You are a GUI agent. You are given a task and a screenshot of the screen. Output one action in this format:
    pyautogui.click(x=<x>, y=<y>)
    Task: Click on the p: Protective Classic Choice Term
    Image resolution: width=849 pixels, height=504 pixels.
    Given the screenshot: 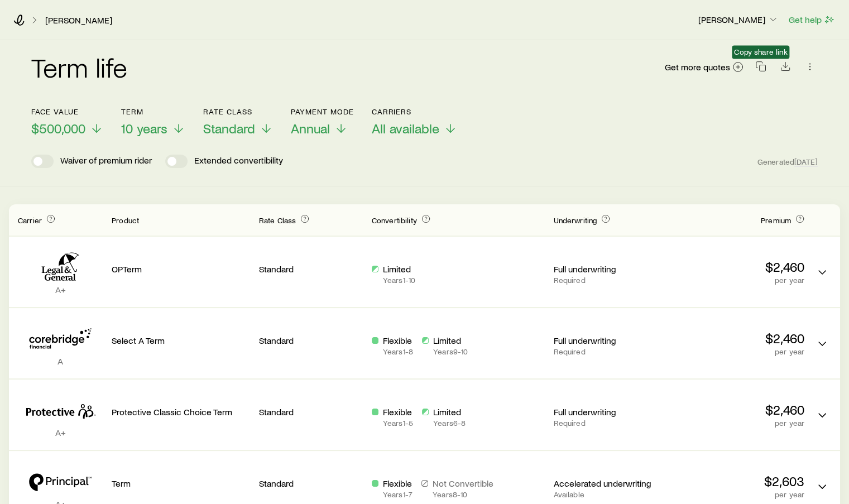 What is the action you would take?
    pyautogui.click(x=181, y=412)
    